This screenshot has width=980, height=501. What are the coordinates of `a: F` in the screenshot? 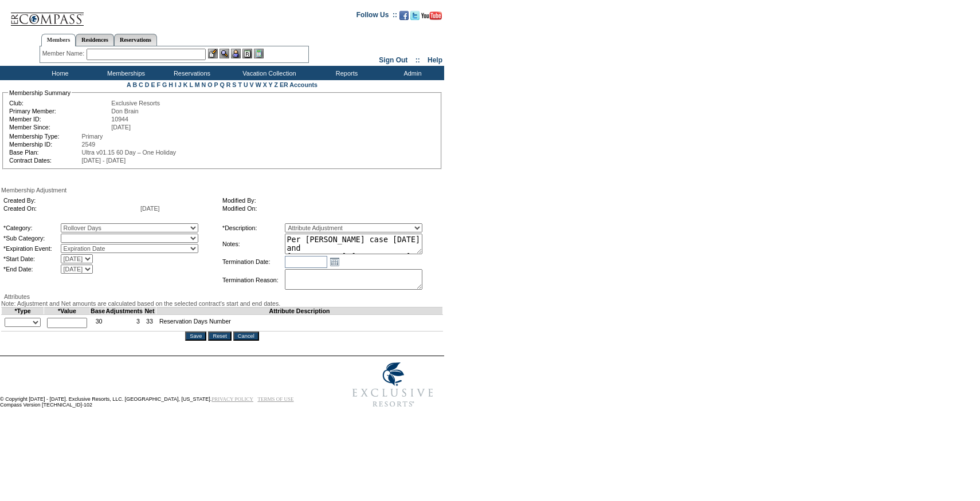 It's located at (158, 85).